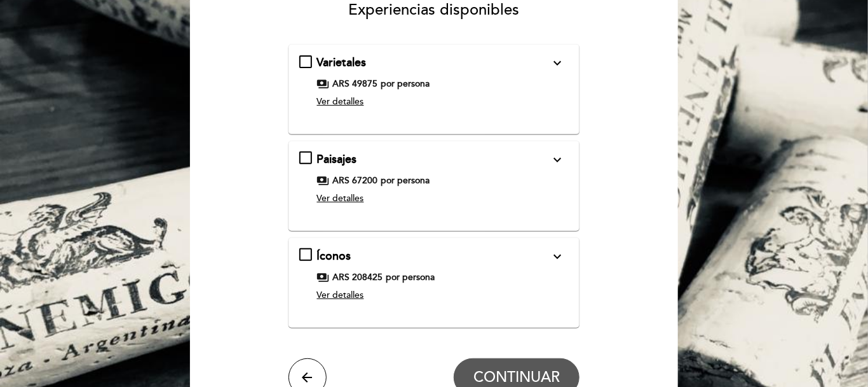 This screenshot has height=387, width=868. Describe the element at coordinates (334, 256) in the screenshot. I see `span: Íconos` at that location.